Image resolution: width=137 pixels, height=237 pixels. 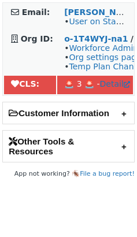 What do you see at coordinates (96, 39) in the screenshot?
I see `a: o-1T4WYJ-na1` at bounding box center [96, 39].